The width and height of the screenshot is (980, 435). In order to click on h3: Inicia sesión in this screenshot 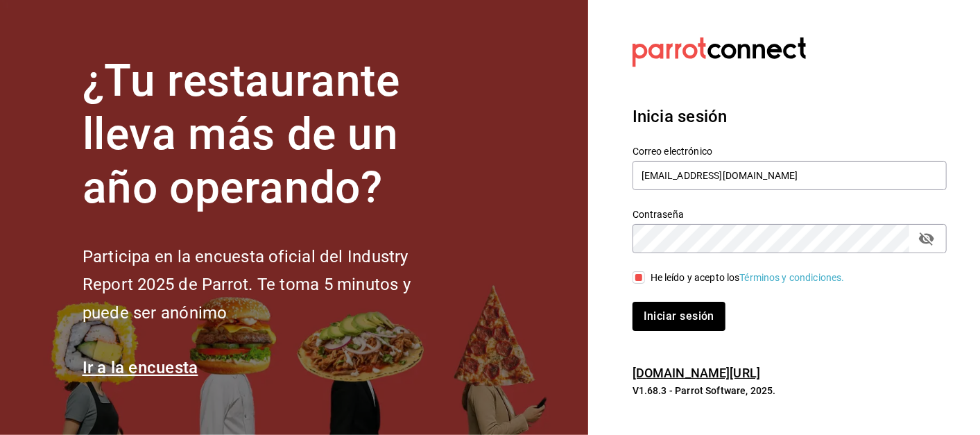, I will do `click(789, 116)`.